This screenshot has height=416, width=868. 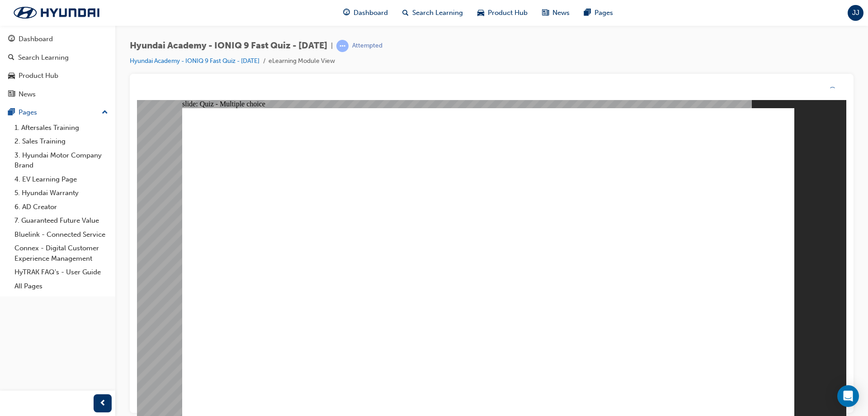 I want to click on div: Attempted, so click(x=367, y=46).